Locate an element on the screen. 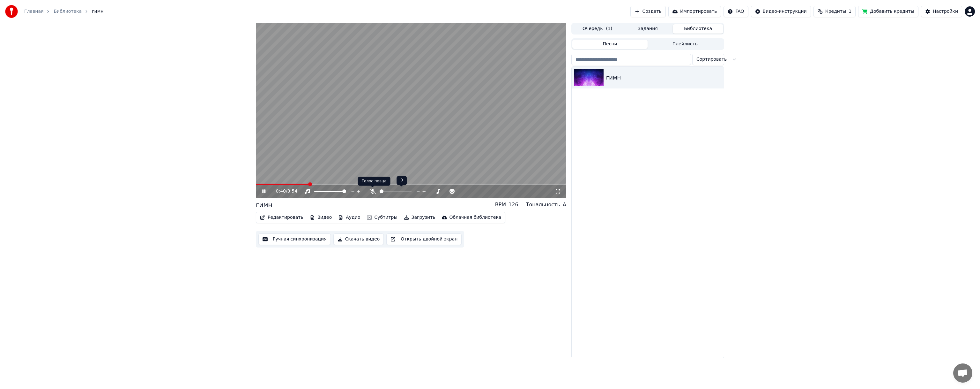 The height and width of the screenshot is (389, 980). button: Ручная синхронизация is located at coordinates (295, 239).